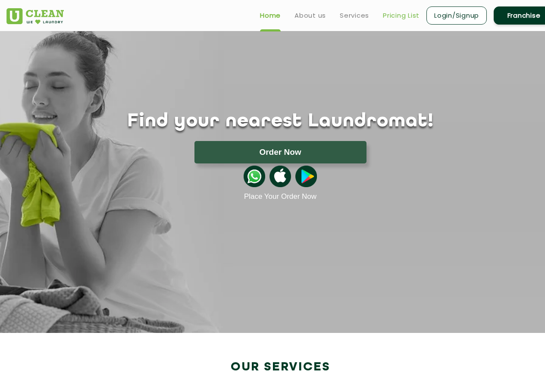 This screenshot has height=392, width=545. Describe the element at coordinates (355, 16) in the screenshot. I see `a: Services` at that location.